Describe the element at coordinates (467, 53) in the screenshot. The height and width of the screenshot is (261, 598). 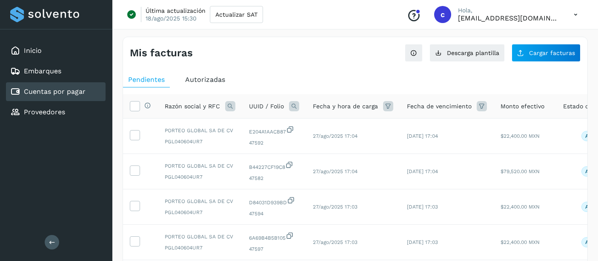
I see `a: Descarga plantilla` at that location.